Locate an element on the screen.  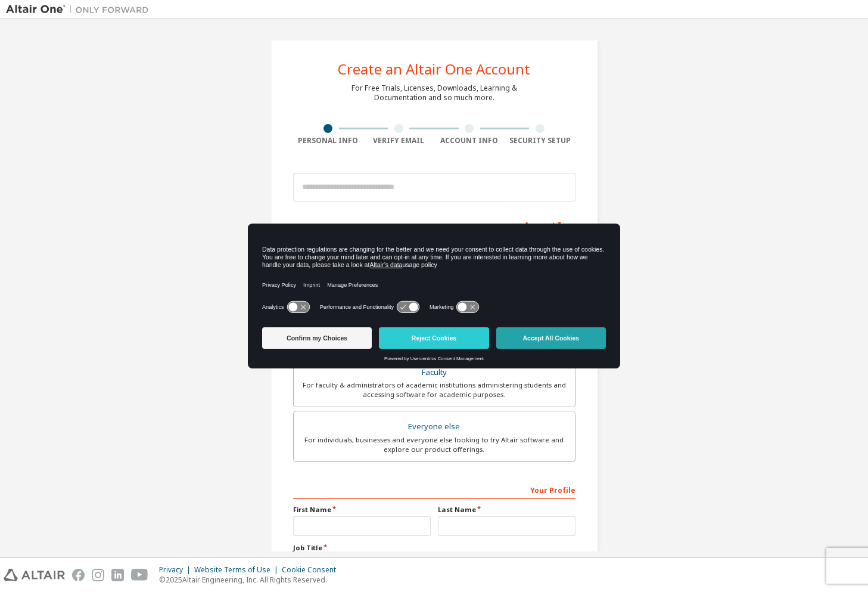
label: Last Name is located at coordinates (507, 510).